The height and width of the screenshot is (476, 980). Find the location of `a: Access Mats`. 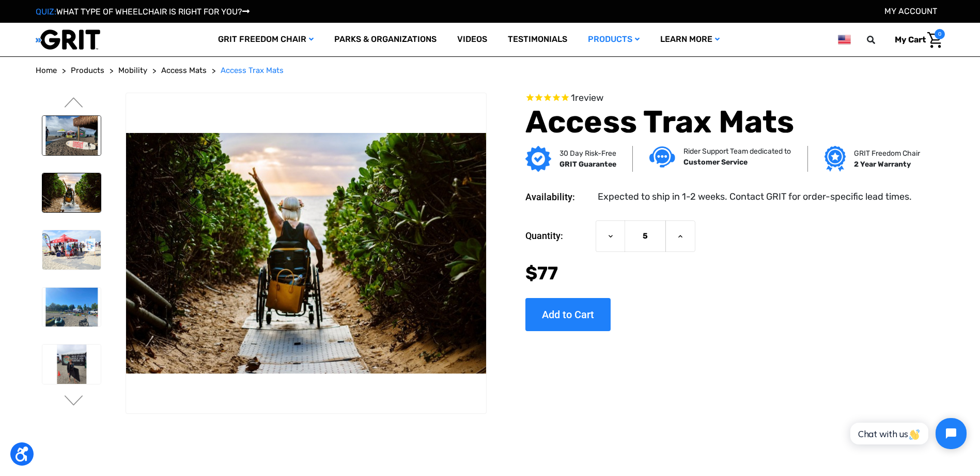

a: Access Mats is located at coordinates (184, 70).